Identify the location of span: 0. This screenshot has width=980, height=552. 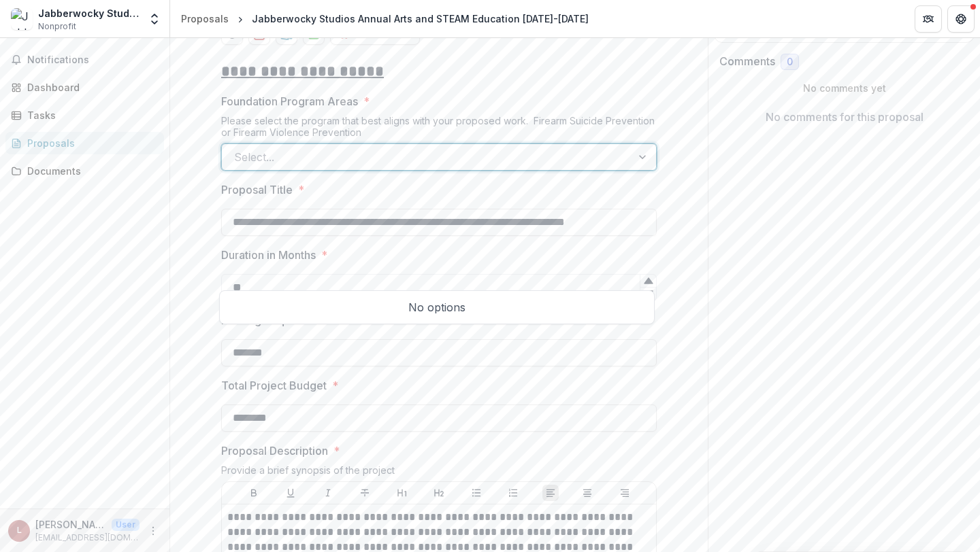
(790, 62).